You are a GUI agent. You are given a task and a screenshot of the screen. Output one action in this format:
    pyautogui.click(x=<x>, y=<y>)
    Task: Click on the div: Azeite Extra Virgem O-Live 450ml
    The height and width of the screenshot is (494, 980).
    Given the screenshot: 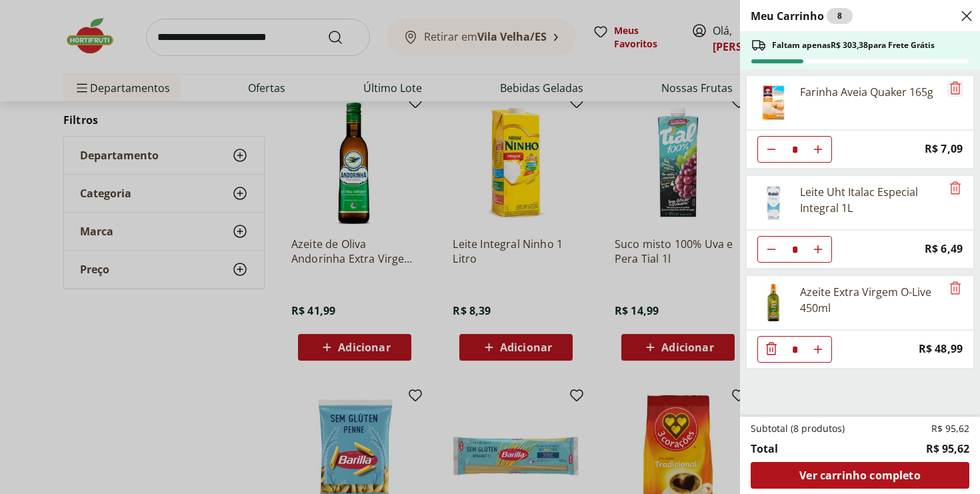 What is the action you would take?
    pyautogui.click(x=871, y=300)
    